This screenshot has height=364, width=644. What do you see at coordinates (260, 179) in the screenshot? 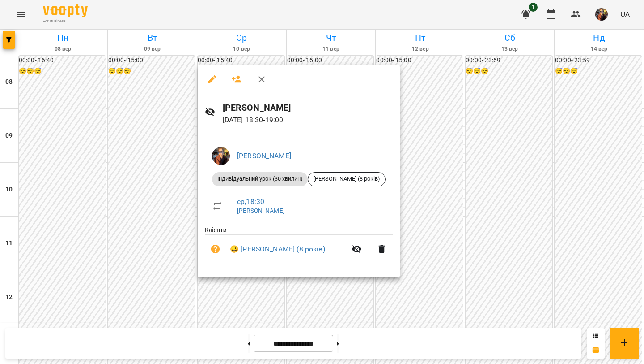
I see `span: Індивідуальний урок (30 хвилин)` at bounding box center [260, 179].